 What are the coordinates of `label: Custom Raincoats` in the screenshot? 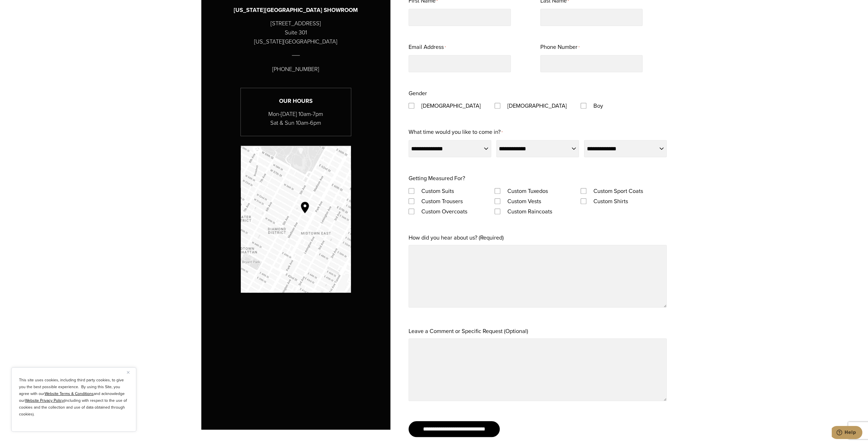 It's located at (530, 211).